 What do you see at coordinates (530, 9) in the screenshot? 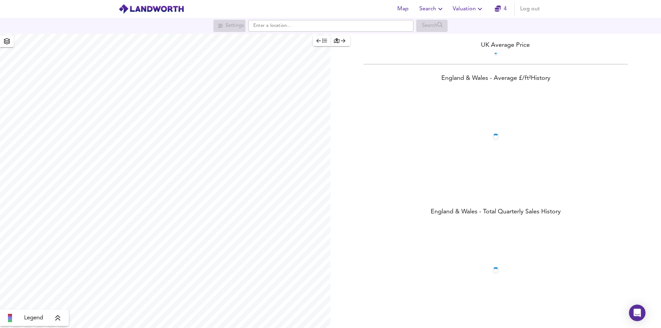
I see `span: Log out` at bounding box center [530, 9].